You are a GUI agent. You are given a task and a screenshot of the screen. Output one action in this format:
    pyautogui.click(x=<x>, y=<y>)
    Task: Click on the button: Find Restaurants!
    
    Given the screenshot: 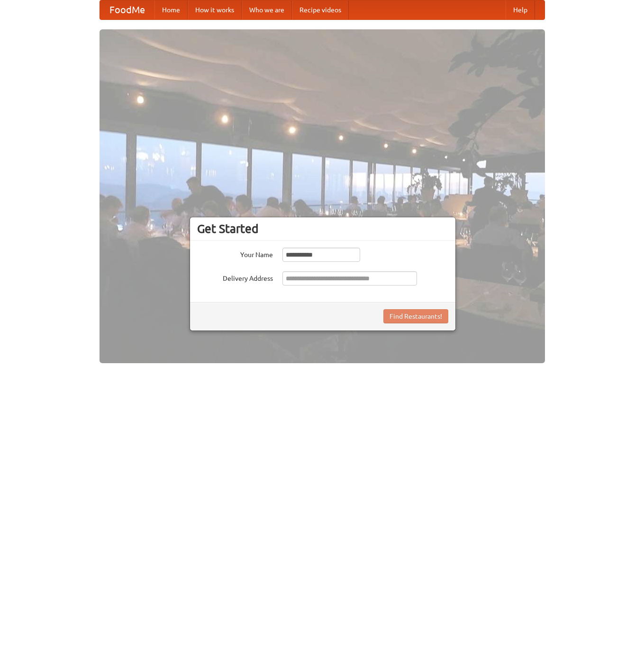 What is the action you would take?
    pyautogui.click(x=415, y=316)
    